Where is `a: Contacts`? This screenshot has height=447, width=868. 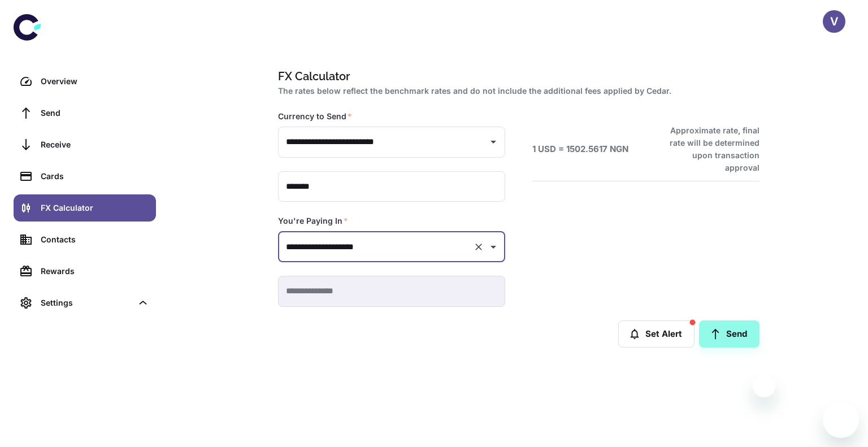
a: Contacts is located at coordinates (84, 239).